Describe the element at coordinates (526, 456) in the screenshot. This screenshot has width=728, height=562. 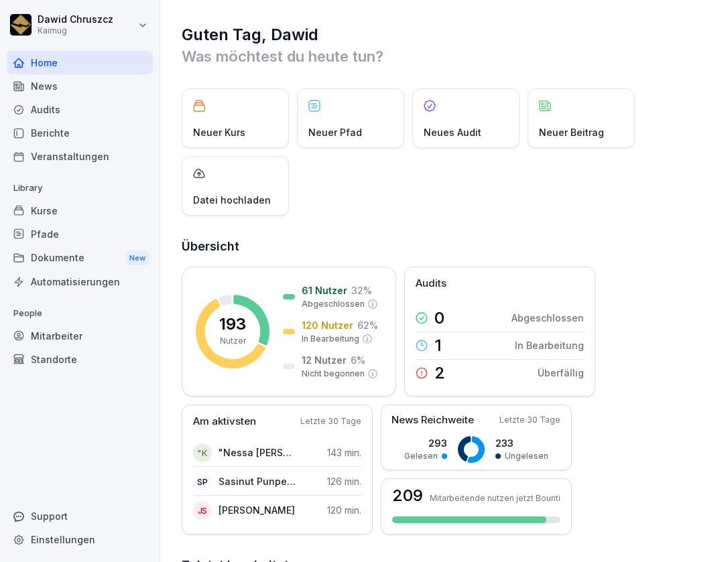
I see `p: Ungelesen` at that location.